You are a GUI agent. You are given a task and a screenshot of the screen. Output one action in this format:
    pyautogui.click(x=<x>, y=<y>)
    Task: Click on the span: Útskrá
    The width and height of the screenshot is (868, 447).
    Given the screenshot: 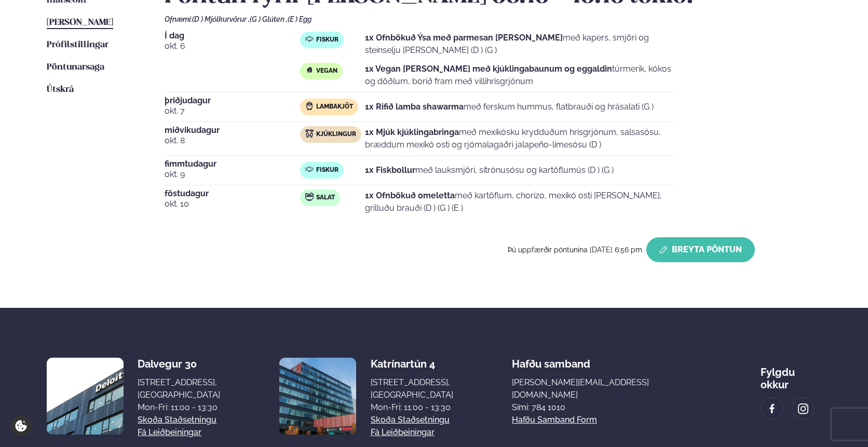 What is the action you would take?
    pyautogui.click(x=60, y=89)
    